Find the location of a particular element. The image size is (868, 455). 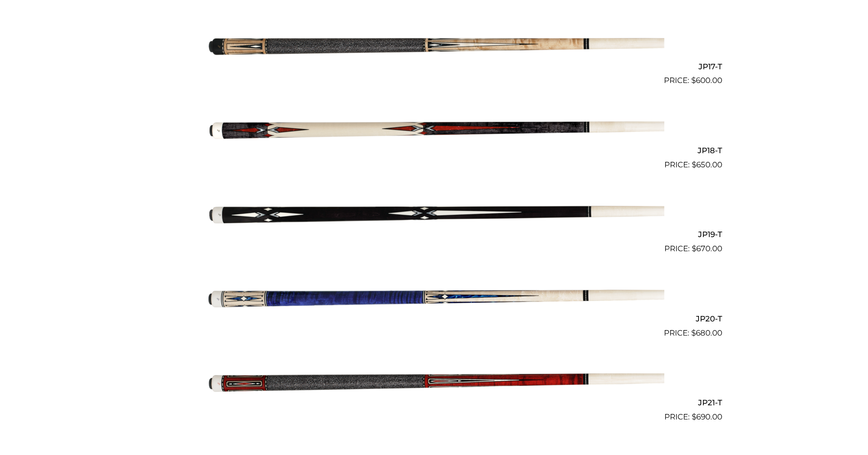

bdi: 600.00 is located at coordinates (707, 80).